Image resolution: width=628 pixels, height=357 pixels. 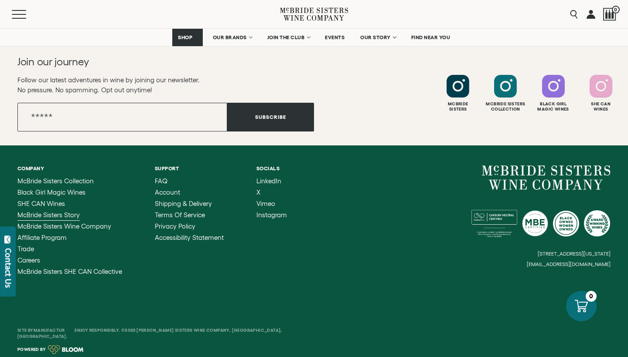 I want to click on span: EVENTS, so click(x=334, y=37).